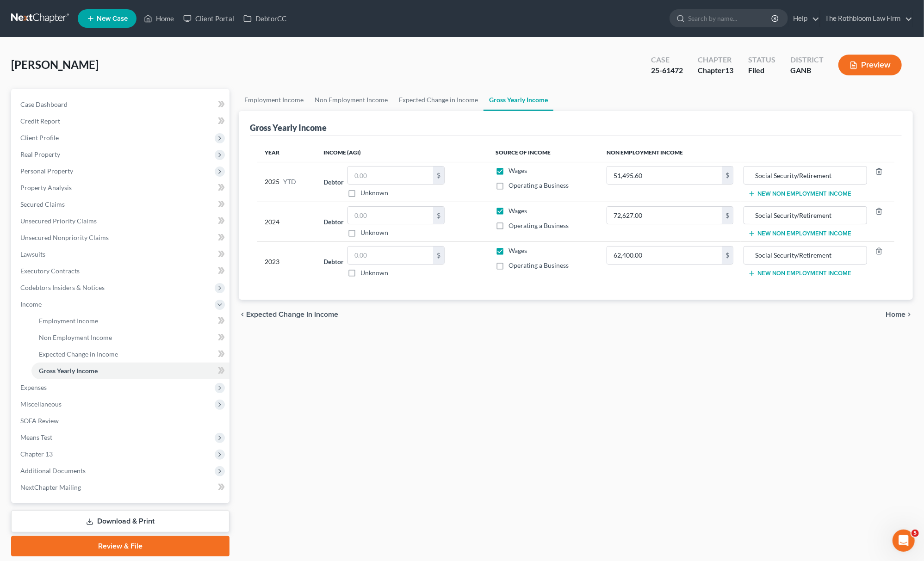 The image size is (924, 561). I want to click on a: Executory Contracts, so click(121, 271).